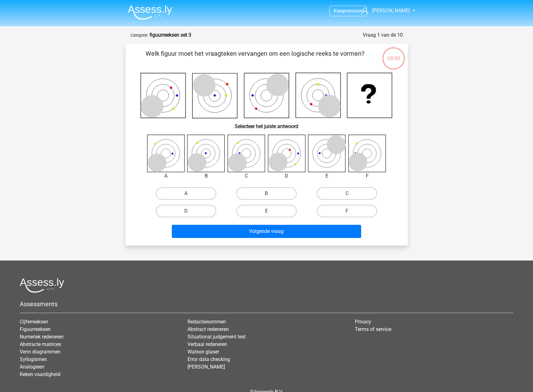 Image resolution: width=533 pixels, height=392 pixels. What do you see at coordinates (217, 337) in the screenshot?
I see `a: Situational judgement test` at bounding box center [217, 337].